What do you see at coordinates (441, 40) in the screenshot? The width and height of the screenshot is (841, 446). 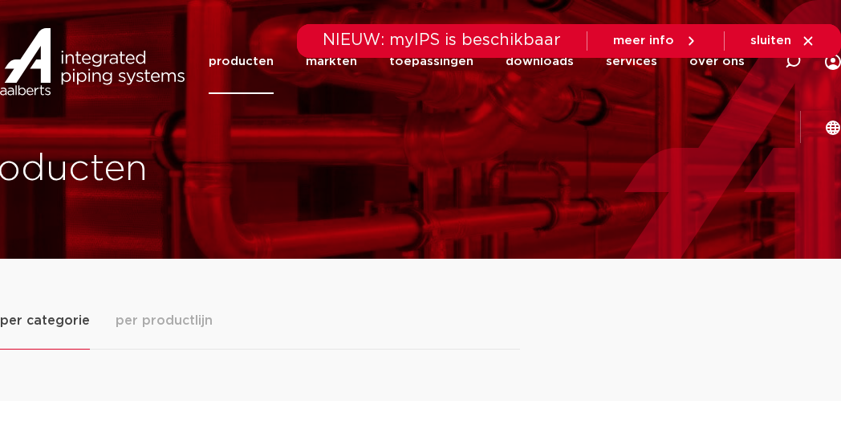 I see `span: NIEUW: myIPS is beschikbaar` at bounding box center [441, 40].